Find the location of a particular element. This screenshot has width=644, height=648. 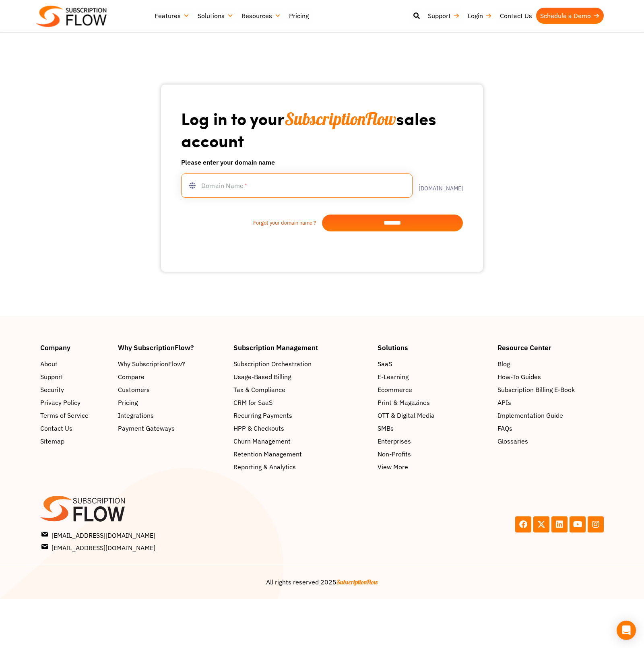

a: Customers is located at coordinates (172, 390).